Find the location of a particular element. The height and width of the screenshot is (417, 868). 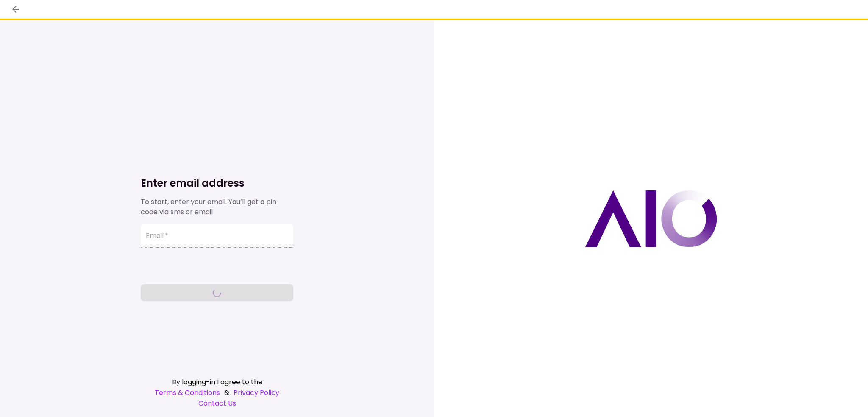

button: back is located at coordinates (16, 9).